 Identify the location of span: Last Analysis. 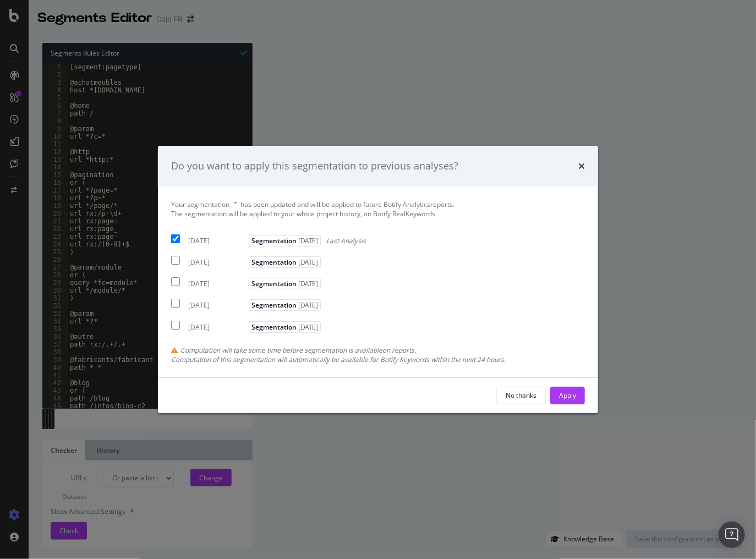
(346, 241).